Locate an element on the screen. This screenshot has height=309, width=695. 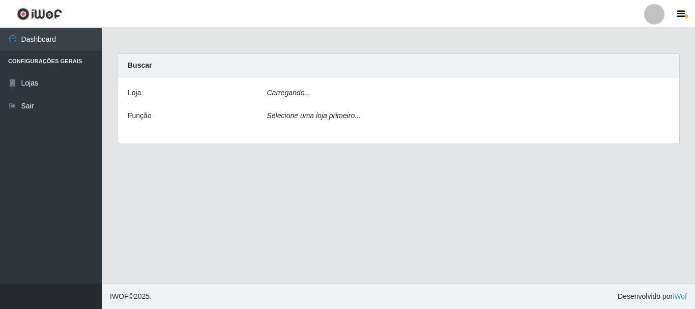
span: IWOF is located at coordinates (119, 296).